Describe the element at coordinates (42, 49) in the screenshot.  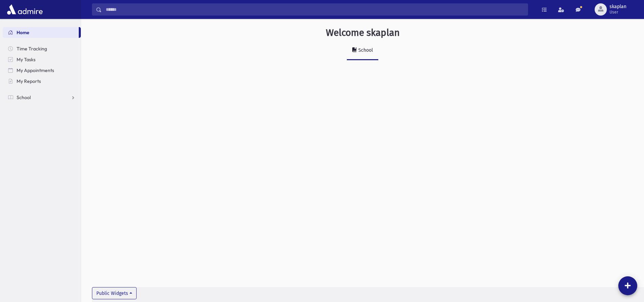
I see `a: Time Tracking` at that location.